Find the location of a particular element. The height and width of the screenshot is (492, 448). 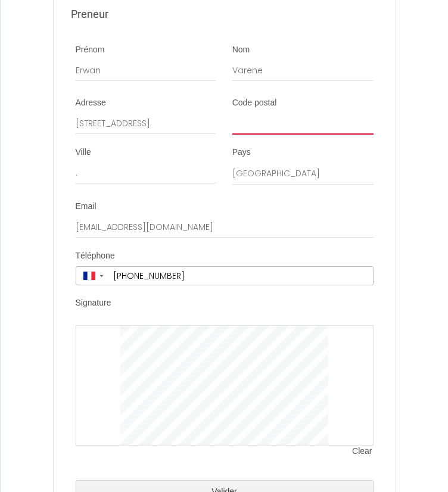

label: Nom is located at coordinates (241, 50).